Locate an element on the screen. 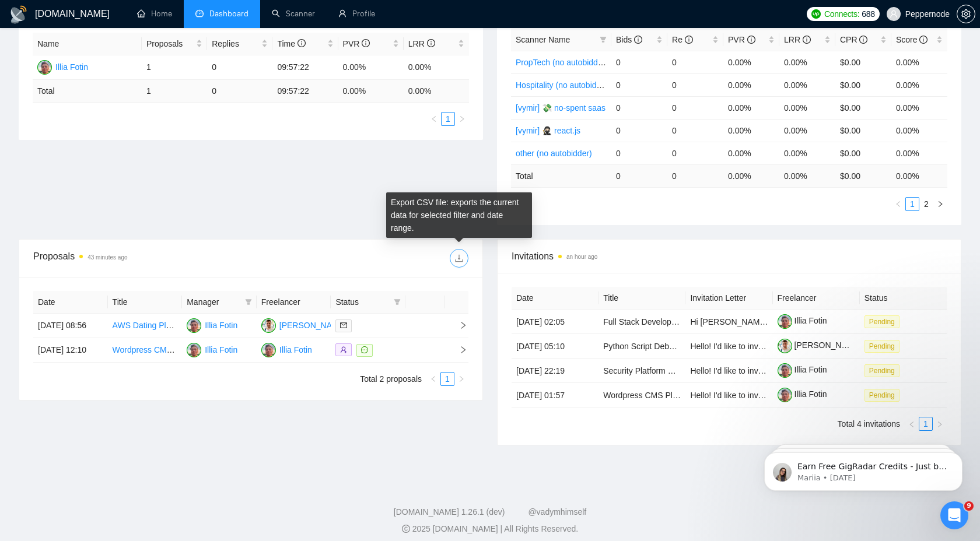 This screenshot has height=541, width=980. span: Time is located at coordinates (291, 43).